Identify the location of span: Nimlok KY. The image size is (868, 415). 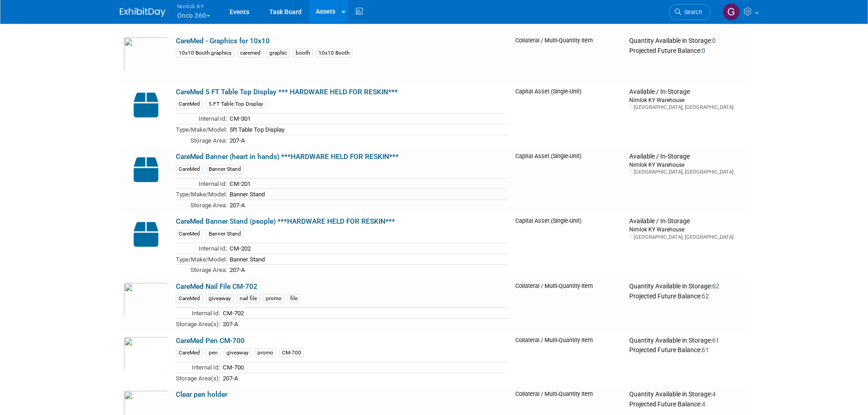
(194, 6).